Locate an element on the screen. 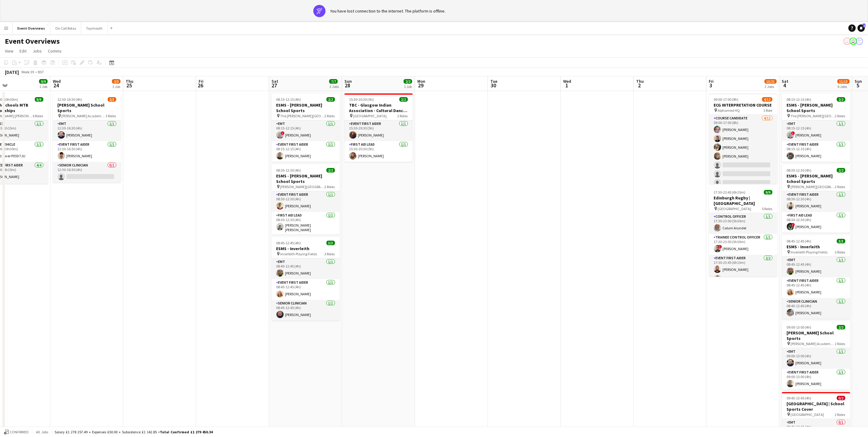 The width and height of the screenshot is (868, 437). span: 3/3 is located at coordinates (331, 243).